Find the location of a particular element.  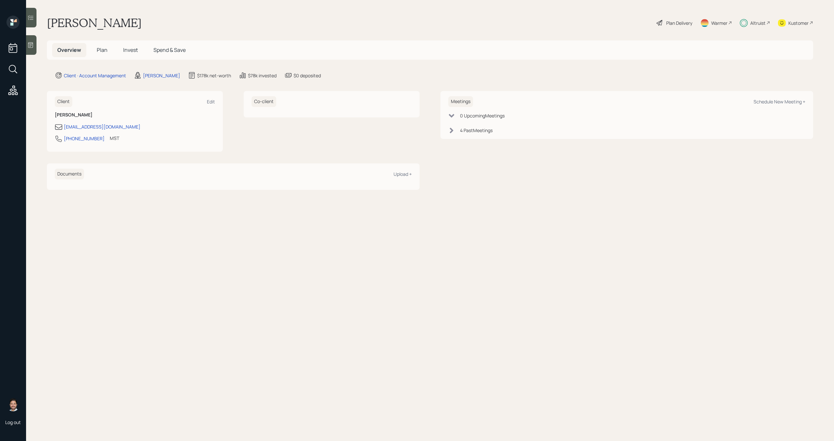

h6: Co-client is located at coordinates (264, 101).